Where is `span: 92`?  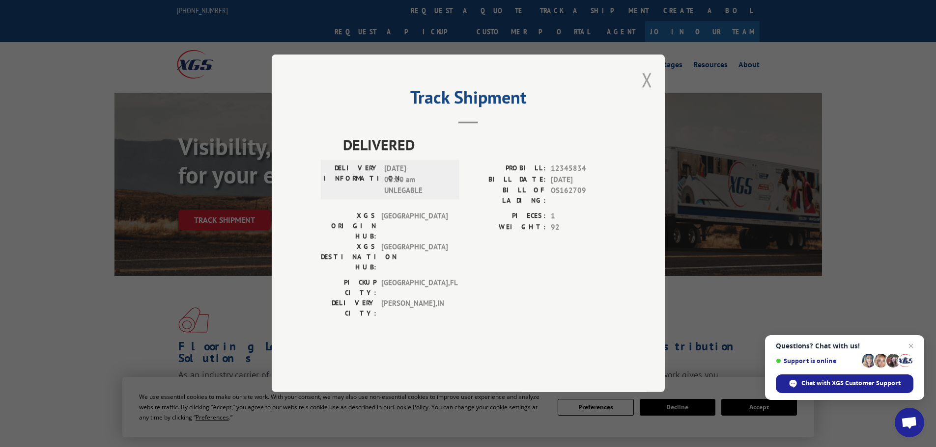
span: 92 is located at coordinates (583, 227).